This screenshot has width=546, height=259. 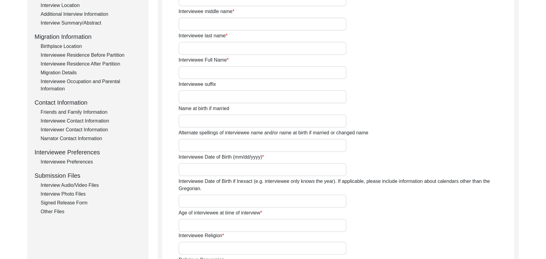 I want to click on div: Interview Location, so click(x=91, y=5).